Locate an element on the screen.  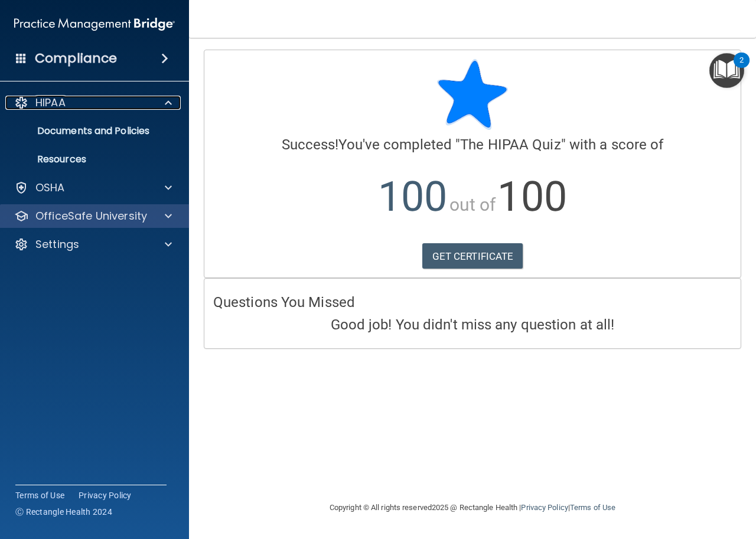
h4: Good job! You didn't miss any question at all! is located at coordinates (473, 325).